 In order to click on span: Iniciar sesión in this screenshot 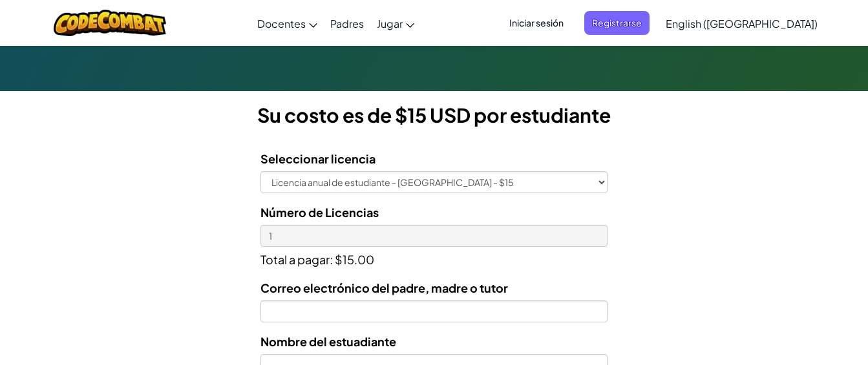, I will do `click(537, 23)`.